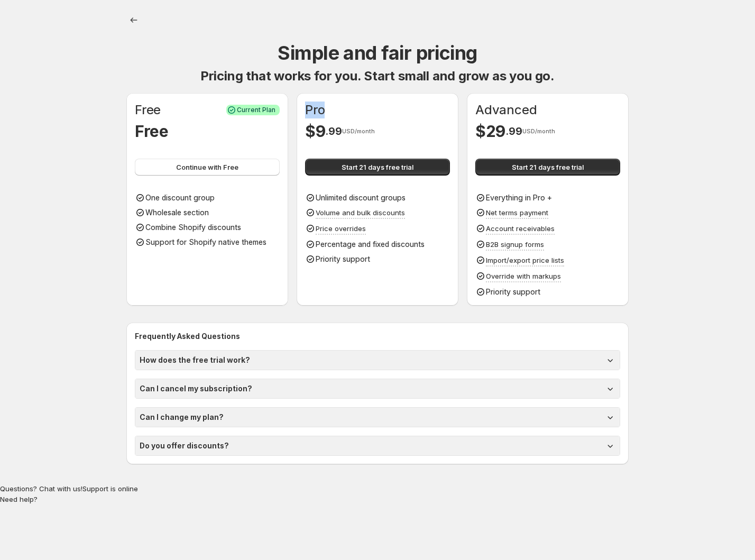  What do you see at coordinates (110, 488) in the screenshot?
I see `span: Support is online` at bounding box center [110, 488].